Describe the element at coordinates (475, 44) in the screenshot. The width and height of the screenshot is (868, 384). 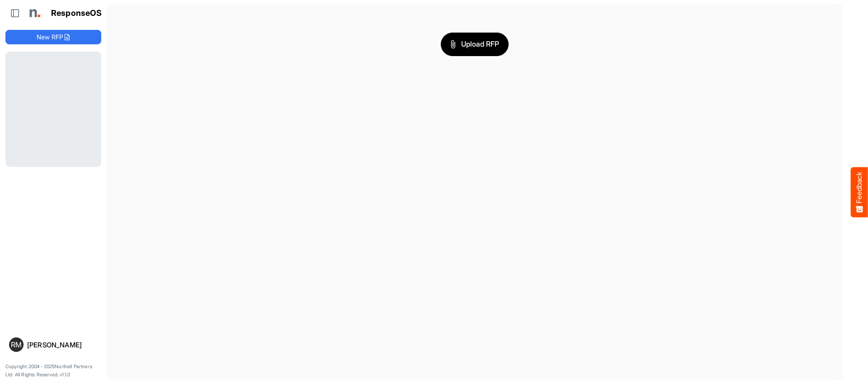
I see `span: Upload RFP` at that location.